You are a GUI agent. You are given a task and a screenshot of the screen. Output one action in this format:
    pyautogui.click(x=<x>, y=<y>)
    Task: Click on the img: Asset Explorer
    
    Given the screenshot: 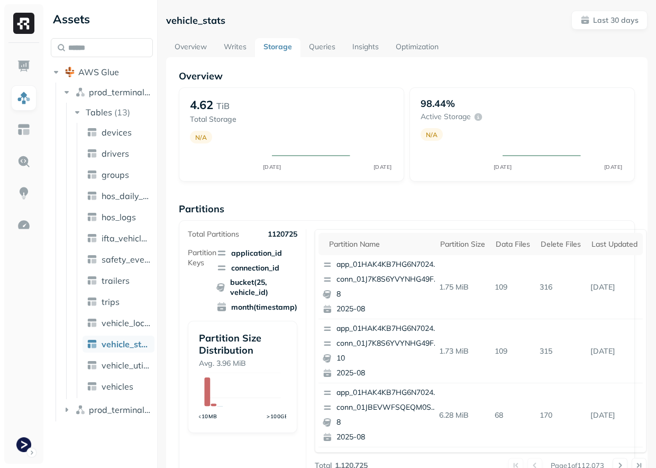 What is the action you would take?
    pyautogui.click(x=24, y=130)
    